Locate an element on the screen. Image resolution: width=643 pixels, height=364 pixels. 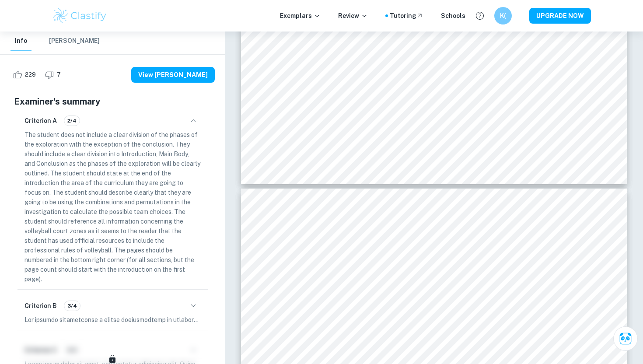
p: Exemplars is located at coordinates (300, 16).